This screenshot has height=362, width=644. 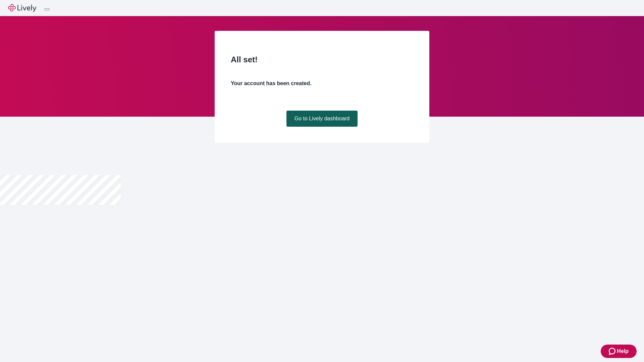 What do you see at coordinates (322, 84) in the screenshot?
I see `h4: Your account has been created.` at bounding box center [322, 84].